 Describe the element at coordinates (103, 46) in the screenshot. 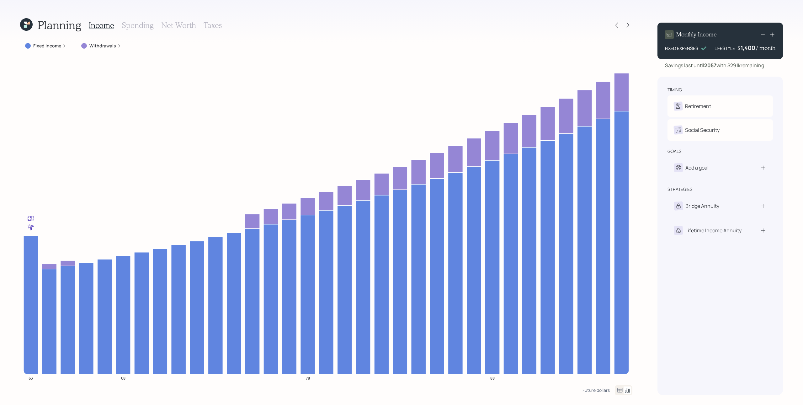

I see `label: Withdrawals` at that location.